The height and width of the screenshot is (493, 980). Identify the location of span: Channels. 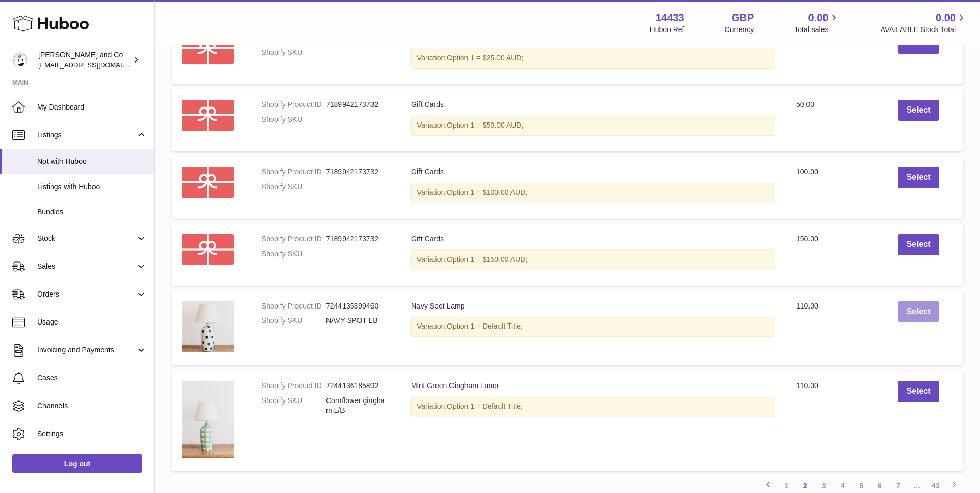
(92, 405).